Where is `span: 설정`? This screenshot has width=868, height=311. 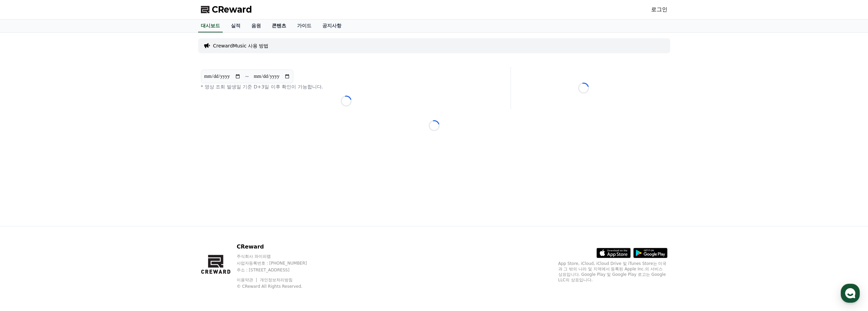 span: 설정 is located at coordinates (110, 230).